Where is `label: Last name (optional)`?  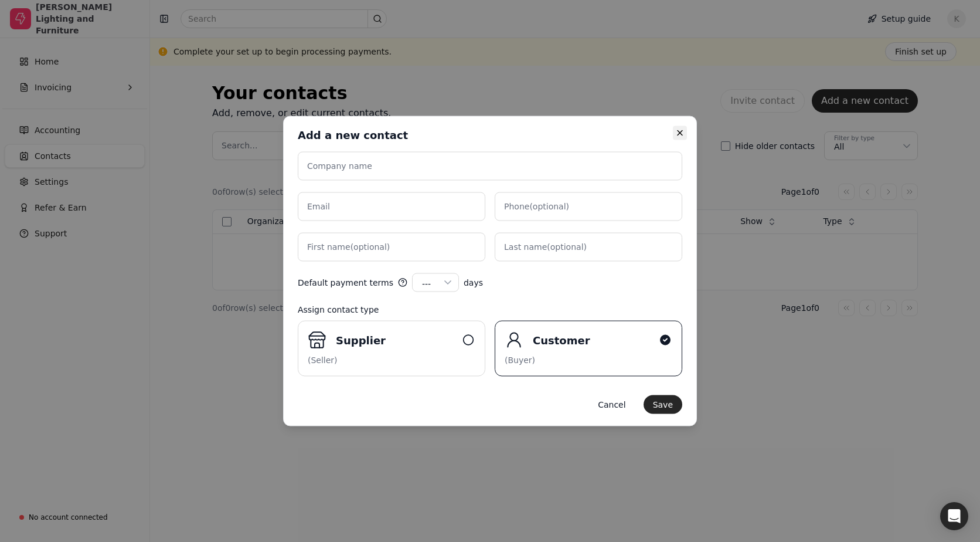 label: Last name (optional) is located at coordinates (545, 247).